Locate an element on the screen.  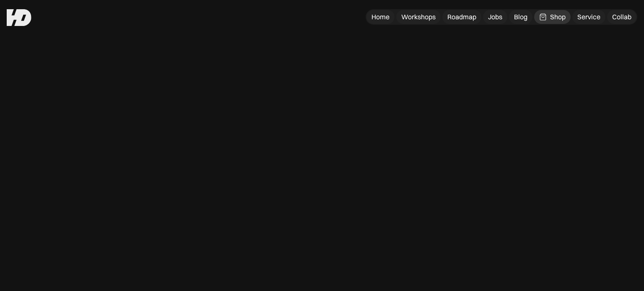
div: Collab is located at coordinates (622, 17).